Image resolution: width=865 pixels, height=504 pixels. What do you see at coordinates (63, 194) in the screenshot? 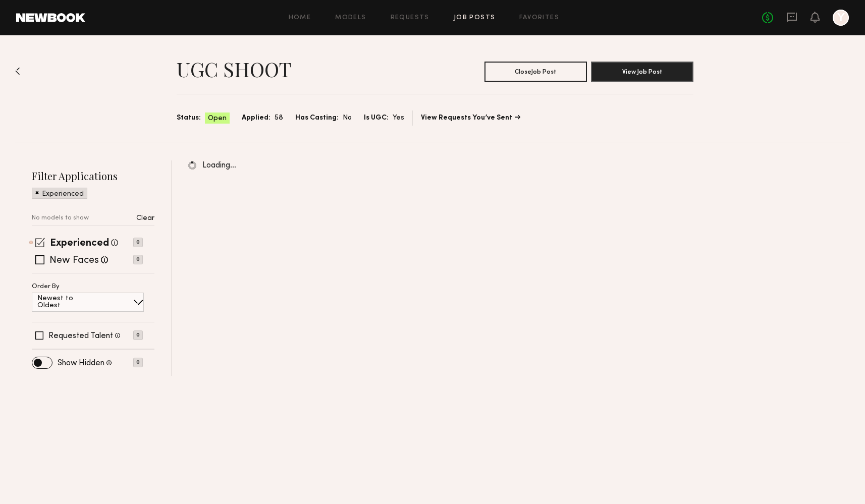
I see `p: Experienced` at bounding box center [63, 194].